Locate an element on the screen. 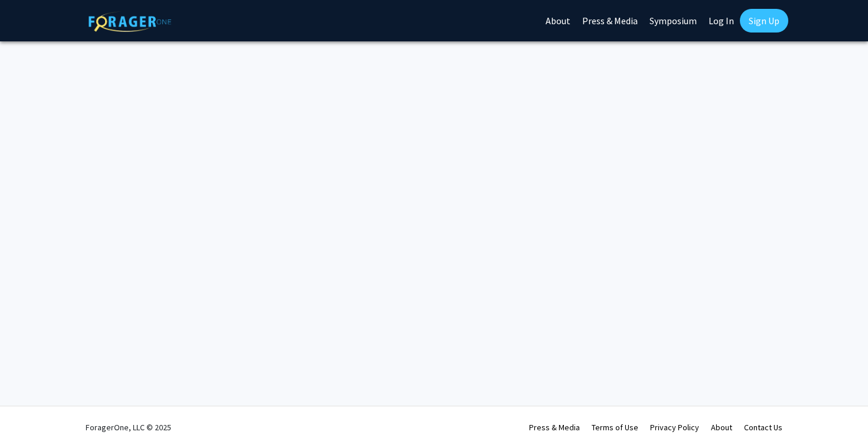 Image resolution: width=868 pixels, height=448 pixels. div: ForagerOne, LLC © 2025 is located at coordinates (128, 427).